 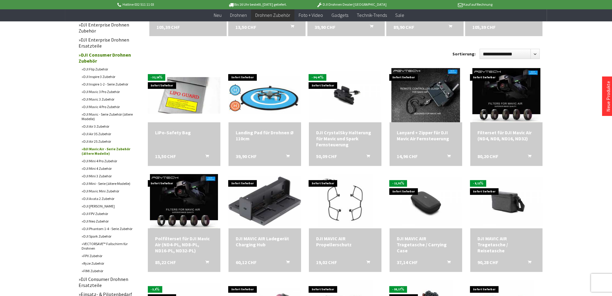 I want to click on img: Polfilterset für DJI Mavic Air (ND4-PL, ND8-PL, ND16-PL, ND32-PL), so click(x=184, y=201).